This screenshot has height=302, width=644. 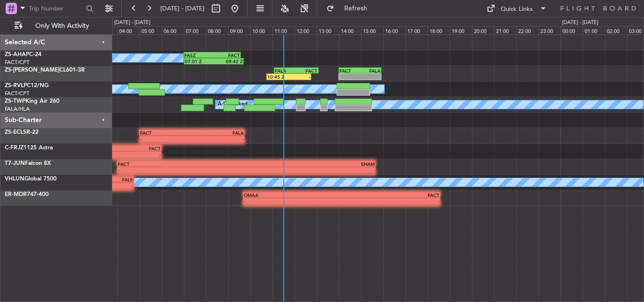 I want to click on div: 01:00, so click(x=594, y=30).